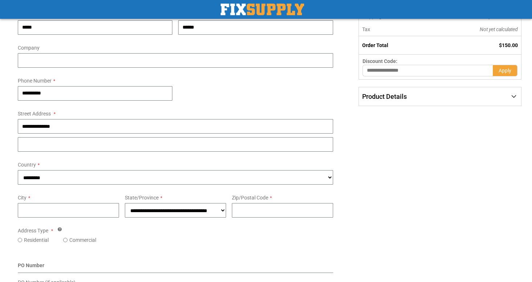 This screenshot has height=282, width=532. What do you see at coordinates (504, 71) in the screenshot?
I see `span: Apply` at bounding box center [504, 71].